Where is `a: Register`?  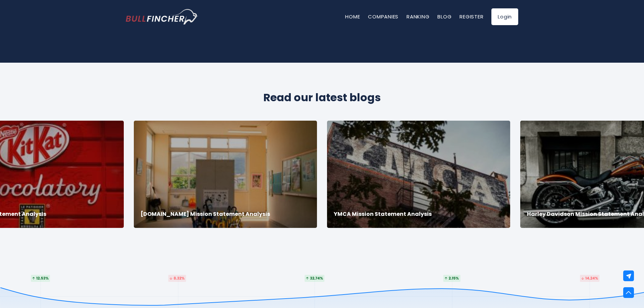
a: Register is located at coordinates (471, 16).